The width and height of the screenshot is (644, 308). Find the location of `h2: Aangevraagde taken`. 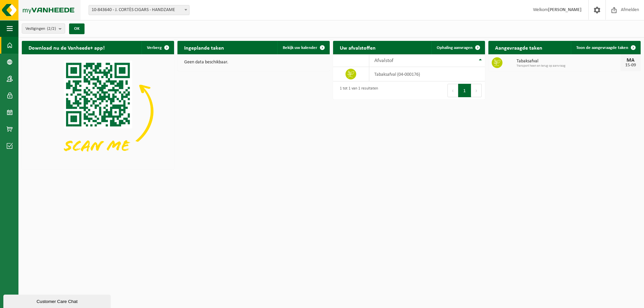

h2: Aangevraagde taken is located at coordinates (519, 47).